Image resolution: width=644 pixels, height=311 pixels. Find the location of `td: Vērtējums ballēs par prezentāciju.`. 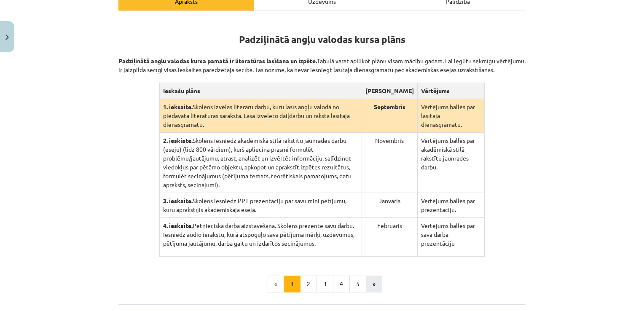

td: Vērtējums ballēs par prezentāciju. is located at coordinates (451, 205).